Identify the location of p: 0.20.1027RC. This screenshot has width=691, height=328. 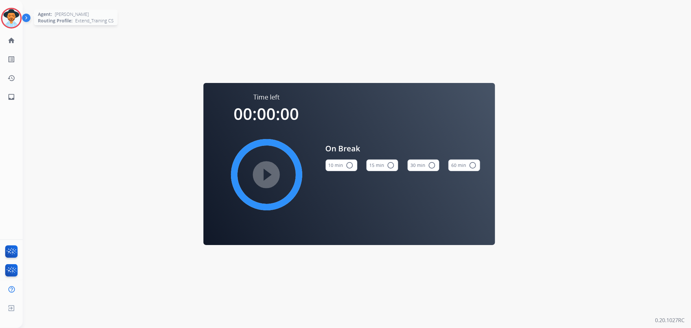
(669, 320).